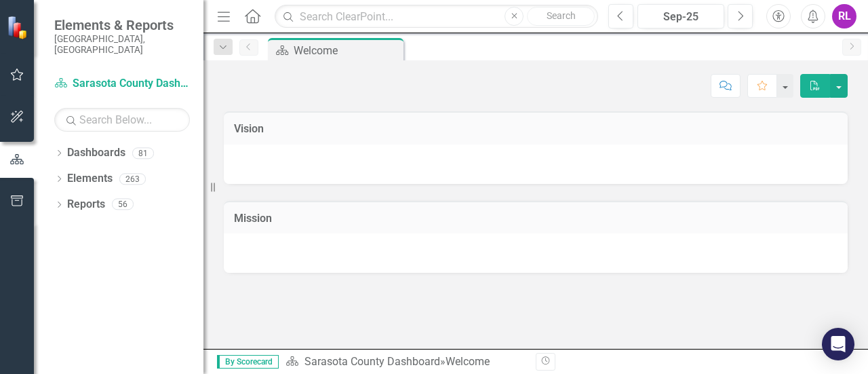 This screenshot has width=868, height=374. What do you see at coordinates (561, 16) in the screenshot?
I see `span: Search` at bounding box center [561, 16].